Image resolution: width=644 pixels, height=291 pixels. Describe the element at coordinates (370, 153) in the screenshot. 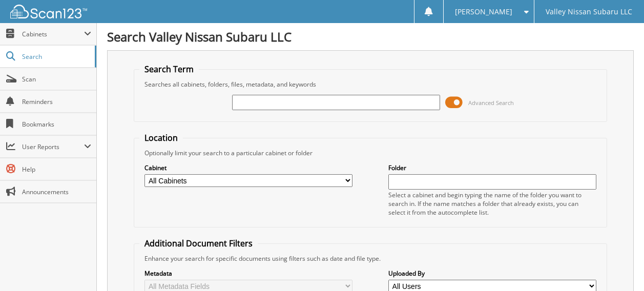

I see `div: Optionally limit your search to a particular cabinet or folder` at that location.